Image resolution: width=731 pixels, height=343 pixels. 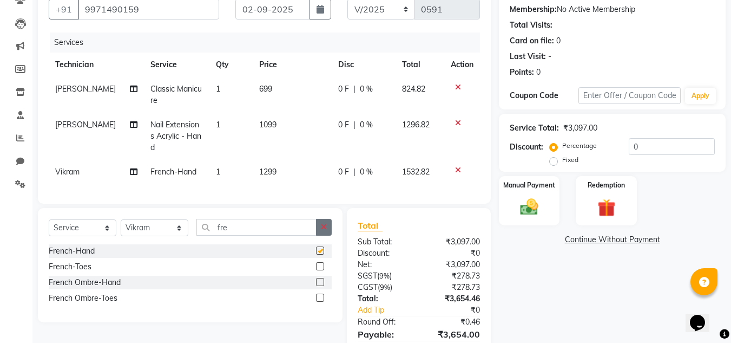 I want to click on label: Fixed, so click(x=571, y=160).